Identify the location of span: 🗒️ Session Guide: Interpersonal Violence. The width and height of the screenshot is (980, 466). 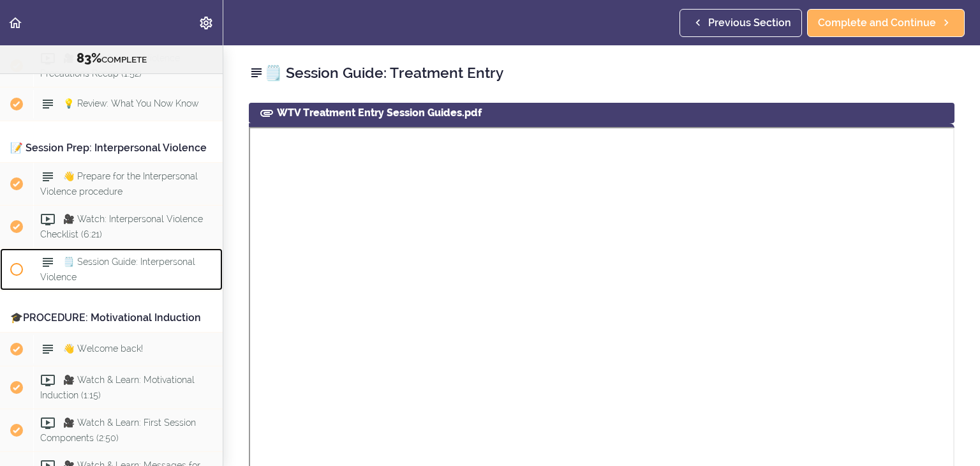
(117, 269).